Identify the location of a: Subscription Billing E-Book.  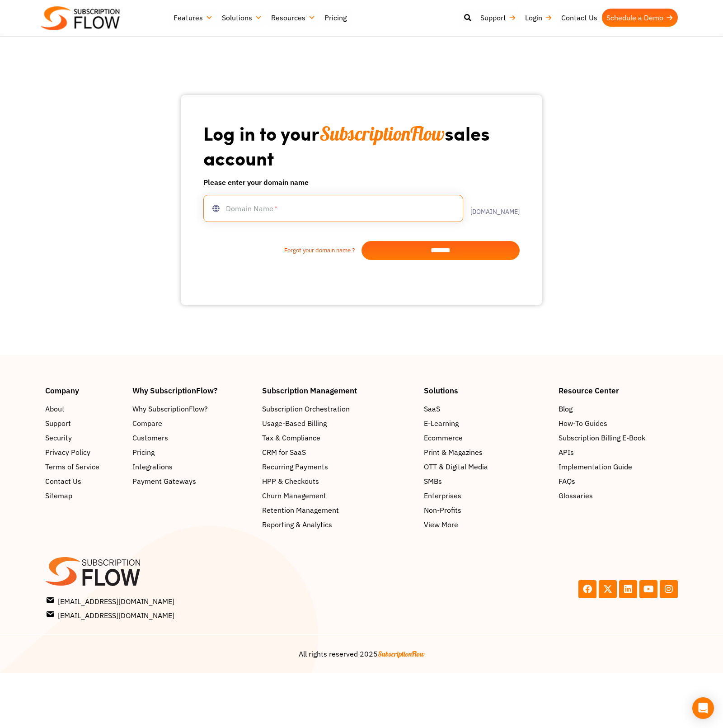
(618, 438).